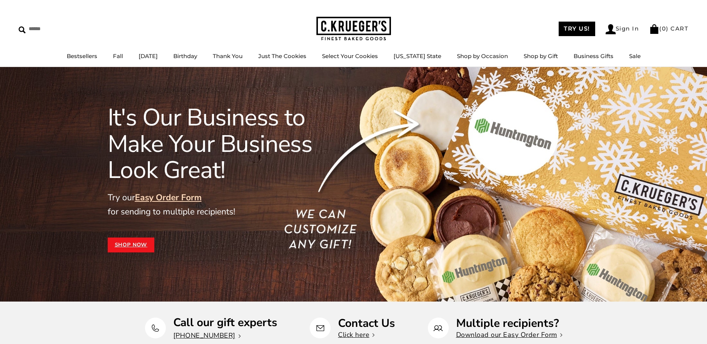  What do you see at coordinates (282, 56) in the screenshot?
I see `a: Just The Cookies` at bounding box center [282, 56].